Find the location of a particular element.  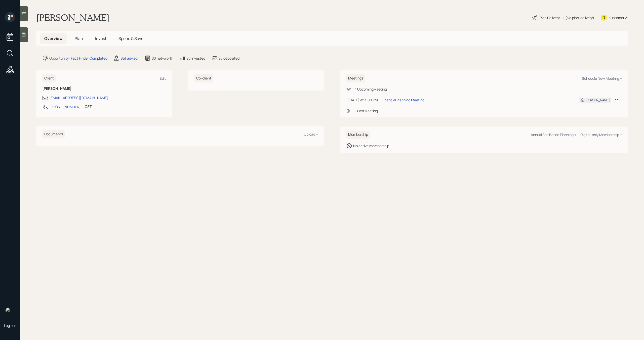

div: Schedule New Meeting + is located at coordinates (602, 78).